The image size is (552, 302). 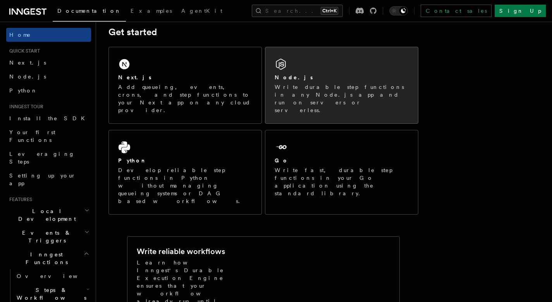 What do you see at coordinates (297, 11) in the screenshot?
I see `button: Search...Ctrl+K` at bounding box center [297, 11].